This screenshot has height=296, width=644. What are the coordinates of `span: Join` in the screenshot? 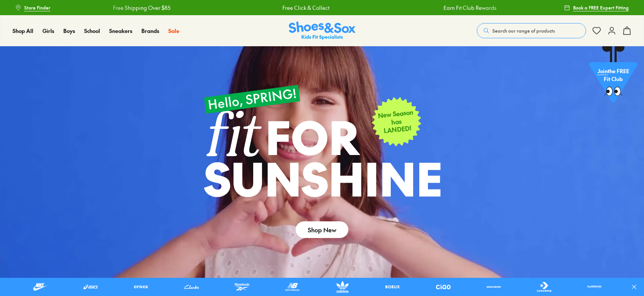 It's located at (602, 71).